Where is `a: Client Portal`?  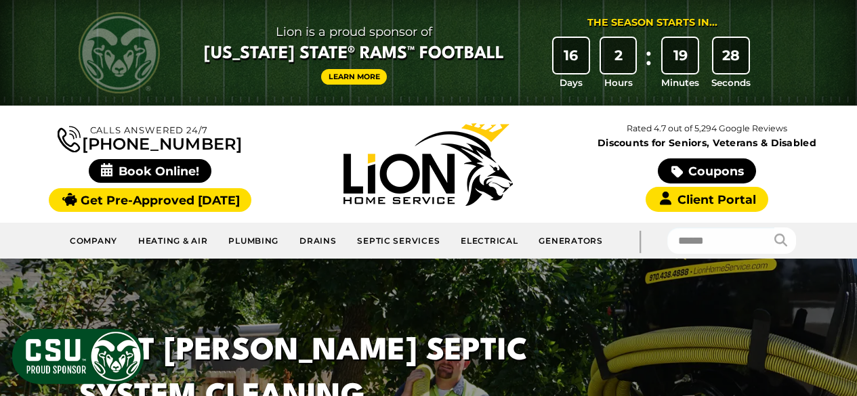 a: Client Portal is located at coordinates (706, 199).